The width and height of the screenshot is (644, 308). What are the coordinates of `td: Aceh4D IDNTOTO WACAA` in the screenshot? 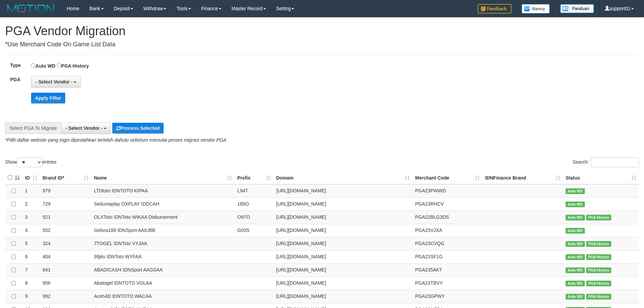 It's located at (163, 296).